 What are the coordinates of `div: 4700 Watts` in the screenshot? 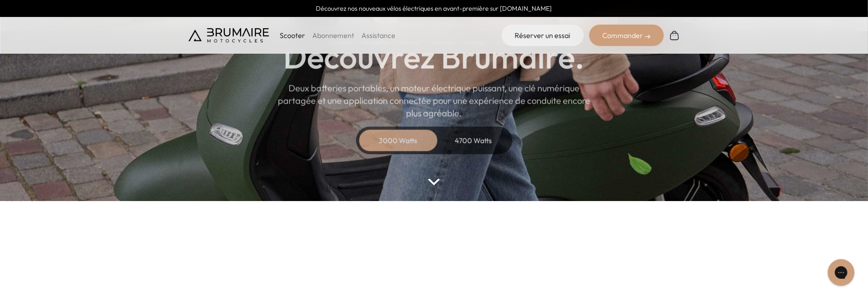 It's located at (473, 140).